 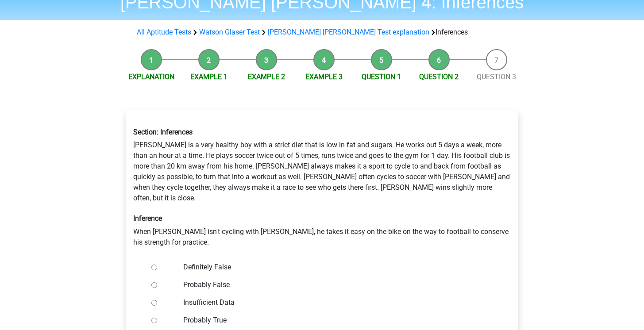 What do you see at coordinates (230, 32) in the screenshot?
I see `a: Watson Glaser Test` at bounding box center [230, 32].